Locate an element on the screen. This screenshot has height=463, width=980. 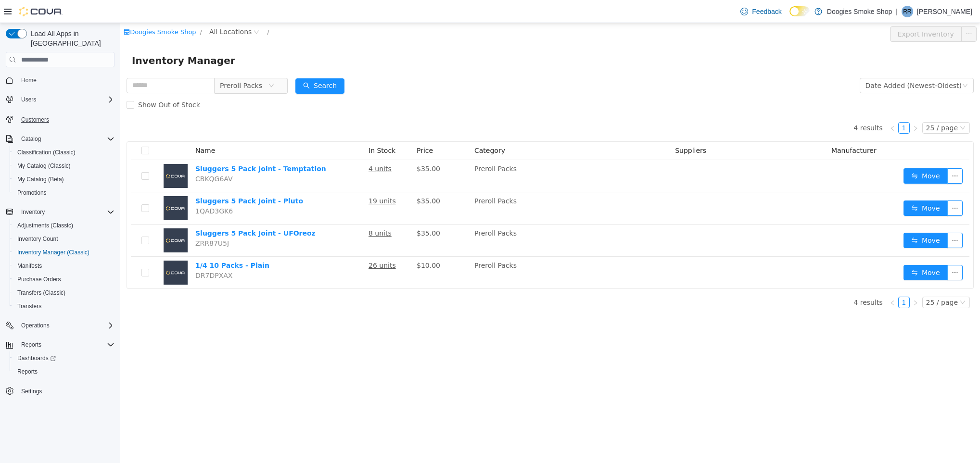
span: Reports is located at coordinates (64, 372).